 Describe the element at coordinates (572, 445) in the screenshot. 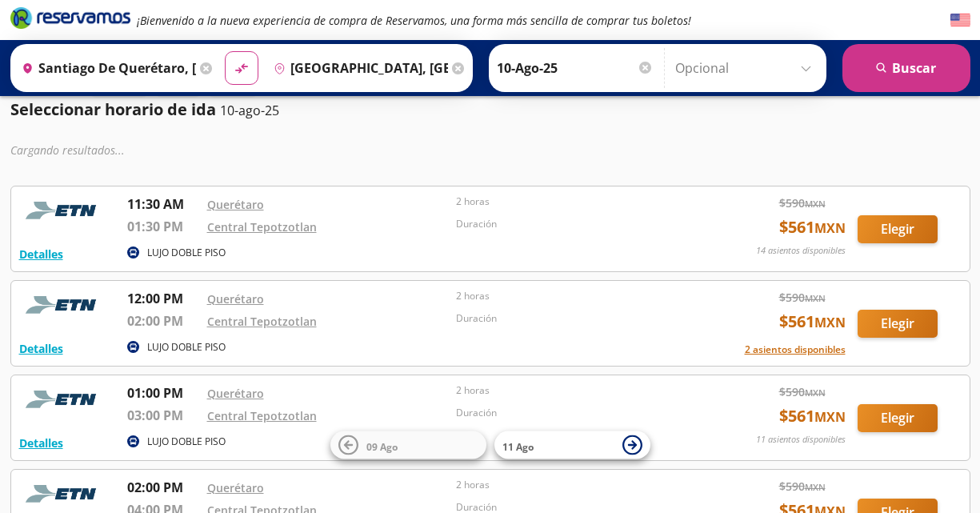

I see `button: 11 Ago` at that location.